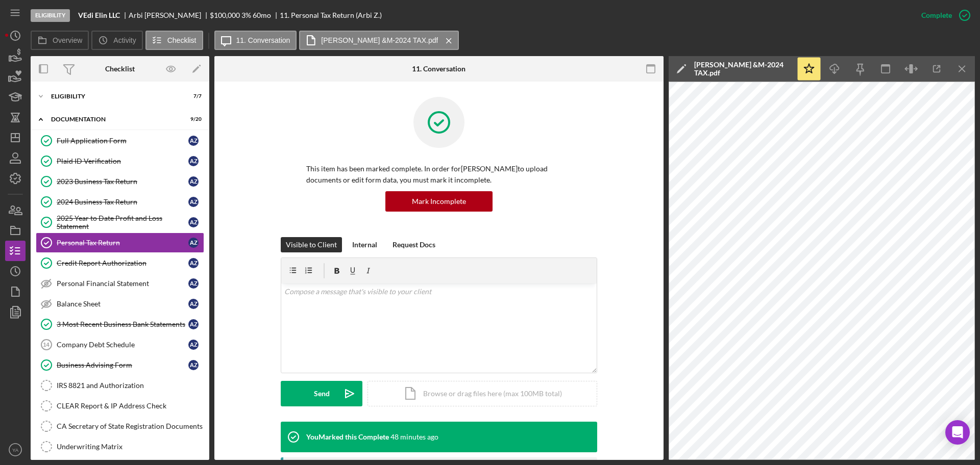  I want to click on div: 9 / 20, so click(192, 119).